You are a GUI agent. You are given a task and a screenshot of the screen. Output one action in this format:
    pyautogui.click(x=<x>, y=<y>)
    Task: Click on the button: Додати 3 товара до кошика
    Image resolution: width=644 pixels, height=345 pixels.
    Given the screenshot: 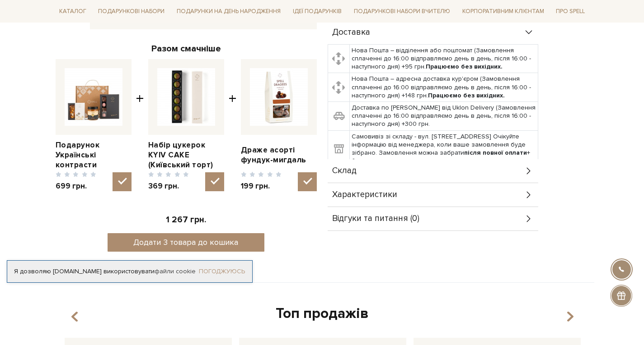 What is the action you would take?
    pyautogui.click(x=186, y=242)
    